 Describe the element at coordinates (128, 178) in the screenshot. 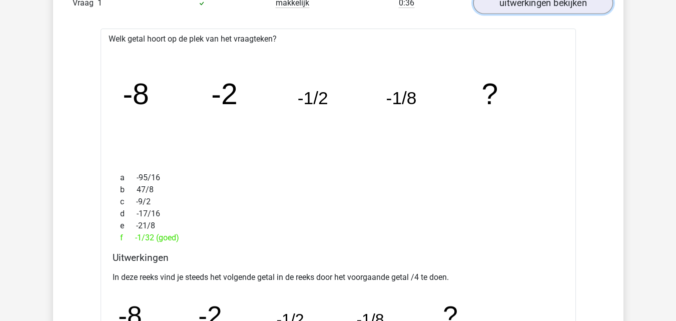

I see `span: a` at that location.